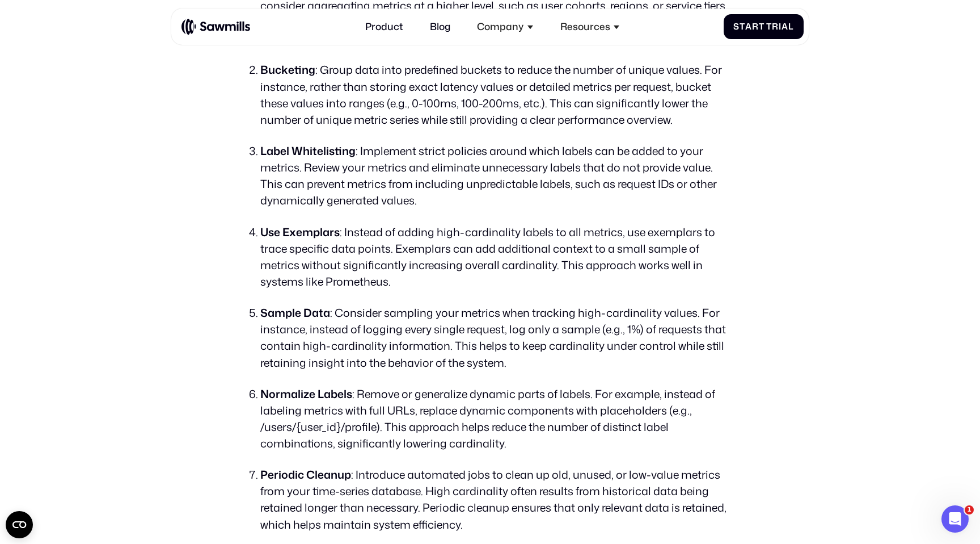 The width and height of the screenshot is (980, 544). What do you see at coordinates (497, 256) in the screenshot?
I see `li: : Instead of adding high-cardinality labels to all metrics, use exemplars to trace specific data ...` at bounding box center [497, 256].